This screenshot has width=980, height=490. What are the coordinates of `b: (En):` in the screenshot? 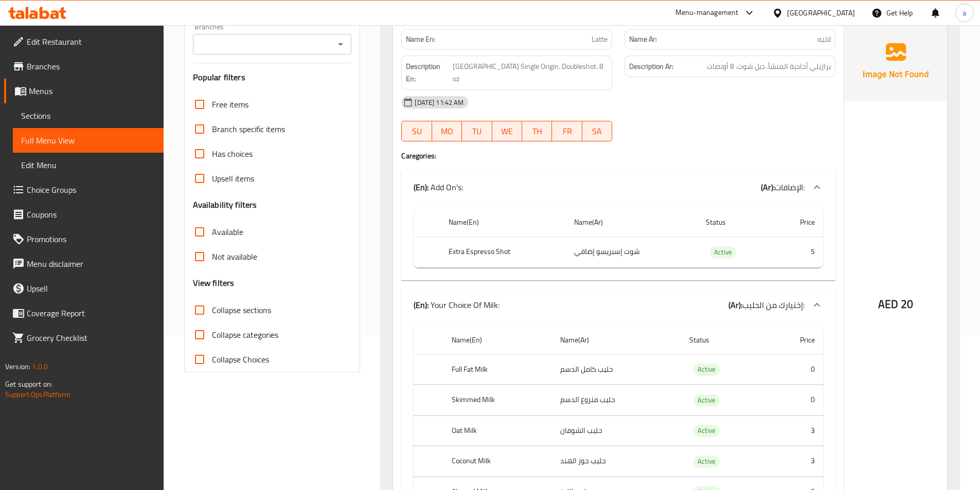 It's located at (421, 187).